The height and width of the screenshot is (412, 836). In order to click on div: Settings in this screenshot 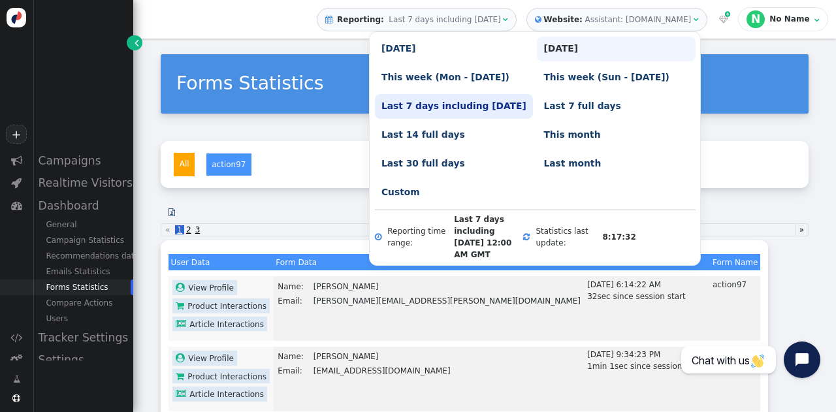, I will do `click(83, 360)`.